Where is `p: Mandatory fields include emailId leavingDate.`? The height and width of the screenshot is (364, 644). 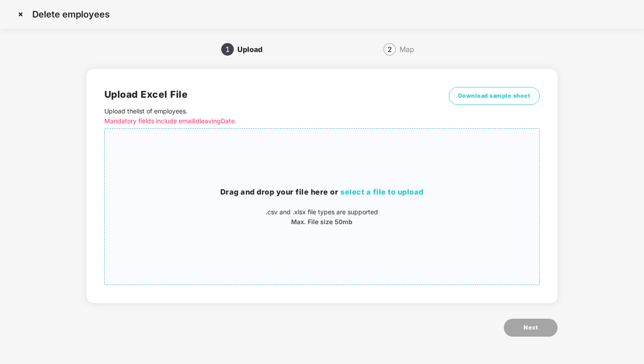
p: Mandatory fields include emailId leavingDate. is located at coordinates (268, 121).